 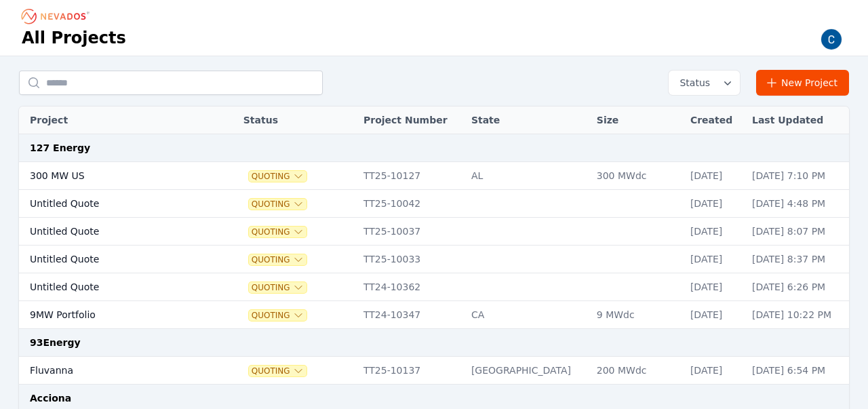 I want to click on td: AL, so click(x=527, y=175).